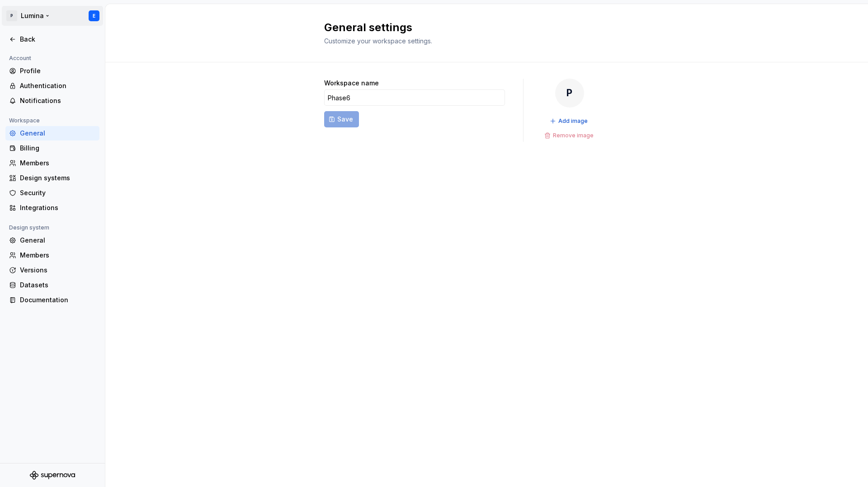 This screenshot has height=487, width=868. What do you see at coordinates (351, 83) in the screenshot?
I see `label: Workspace name` at bounding box center [351, 83].